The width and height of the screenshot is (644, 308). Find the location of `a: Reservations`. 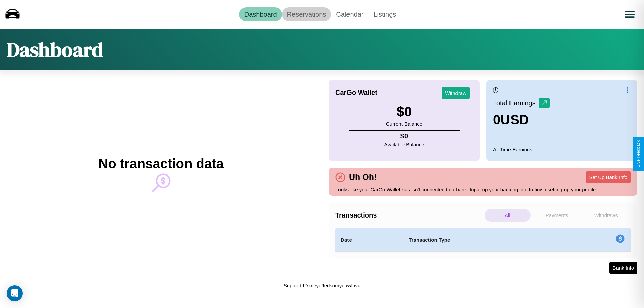

a: Reservations is located at coordinates (307, 15).